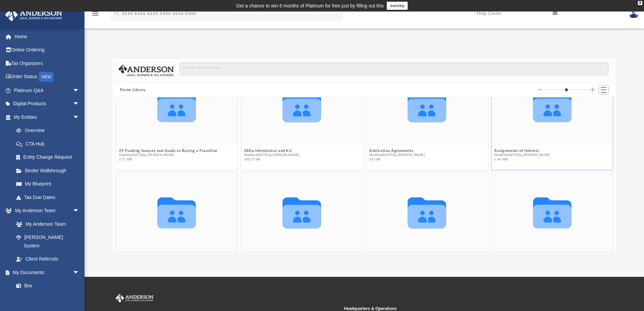  What do you see at coordinates (50, 157) in the screenshot?
I see `a: Entity Change Request` at bounding box center [50, 157].